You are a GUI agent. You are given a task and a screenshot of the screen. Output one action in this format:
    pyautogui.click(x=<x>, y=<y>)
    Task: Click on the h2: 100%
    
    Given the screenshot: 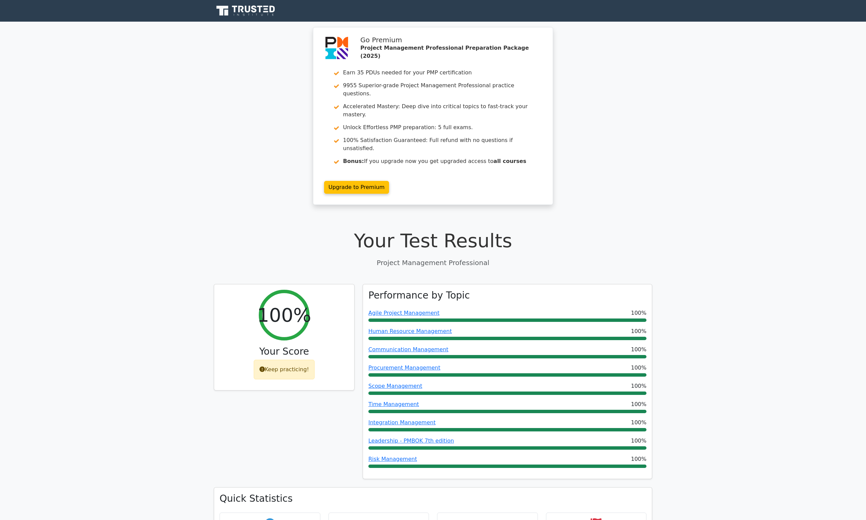 What is the action you would take?
    pyautogui.click(x=284, y=315)
    